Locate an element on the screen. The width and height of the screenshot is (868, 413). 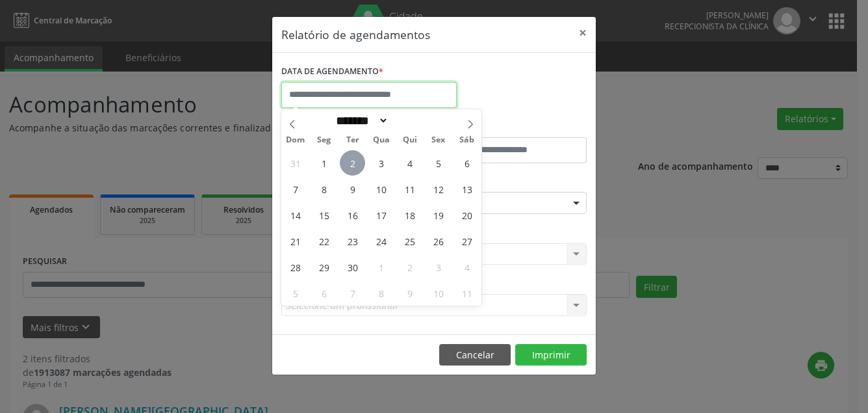
span: Sáb is located at coordinates (467, 140).